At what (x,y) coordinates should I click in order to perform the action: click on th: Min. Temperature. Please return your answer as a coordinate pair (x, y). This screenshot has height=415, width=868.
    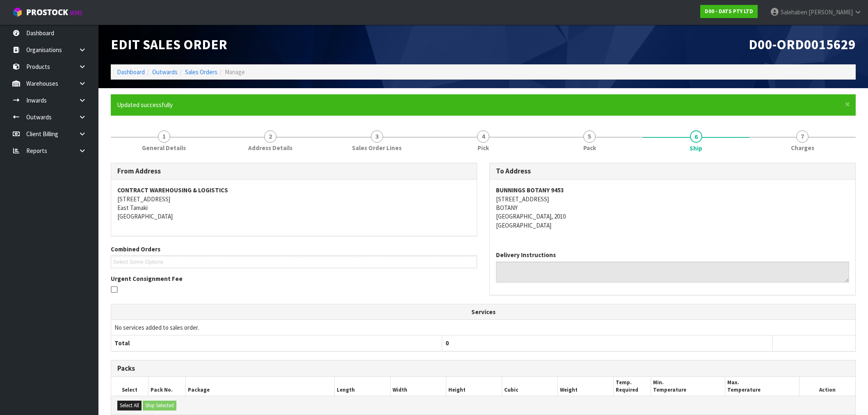
    Looking at the image, I should click on (688, 386).